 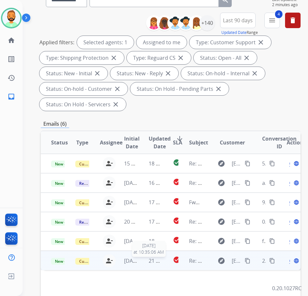 What do you see at coordinates (230, 42) in the screenshot?
I see `div: Type: Customer Support` at bounding box center [230, 42].